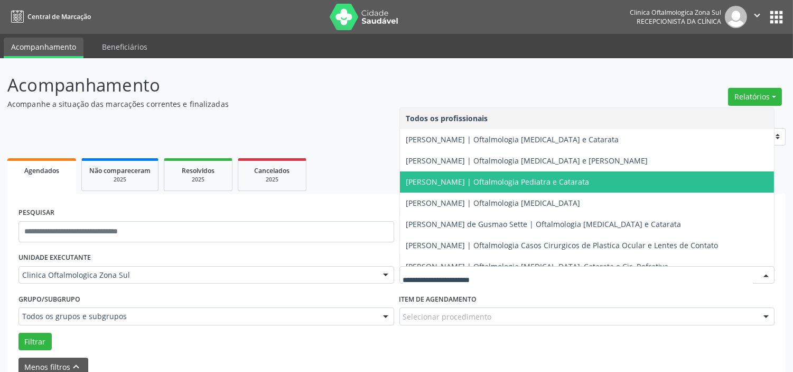  What do you see at coordinates (679, 21) in the screenshot?
I see `span: Recepcionista da clínica` at bounding box center [679, 21].